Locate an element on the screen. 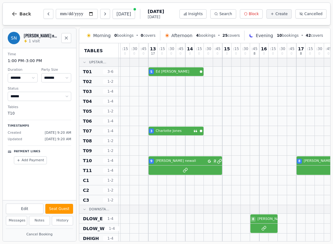 The height and width of the screenshot is (244, 333). span: 9 is located at coordinates (151, 161).